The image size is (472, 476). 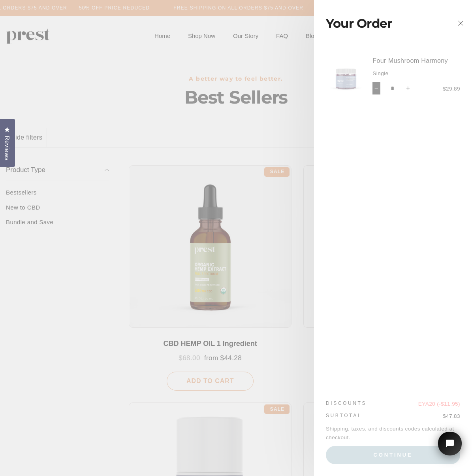 What do you see at coordinates (417, 61) in the screenshot?
I see `a: Four Mushroom Harmony` at bounding box center [417, 61].